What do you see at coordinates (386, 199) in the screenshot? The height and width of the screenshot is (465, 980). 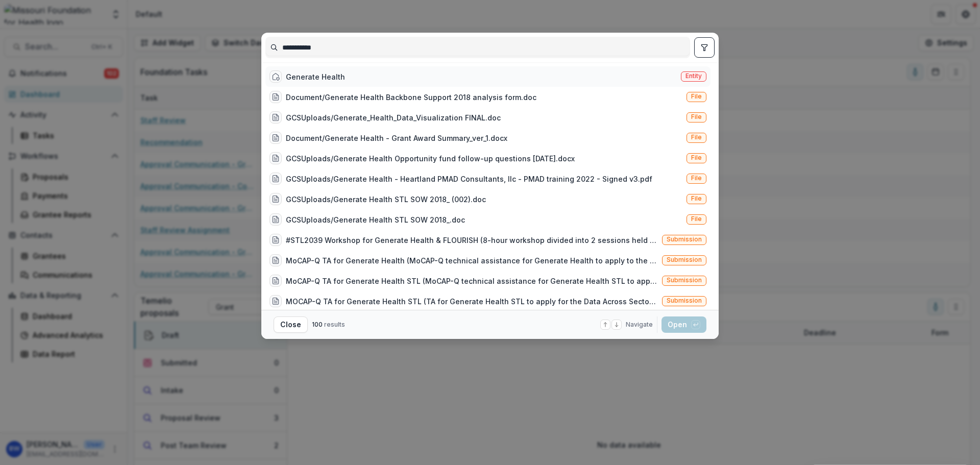 I see `div: GCSUploads/Generate Health STL SOW 2018_ (002).doc` at bounding box center [386, 199].